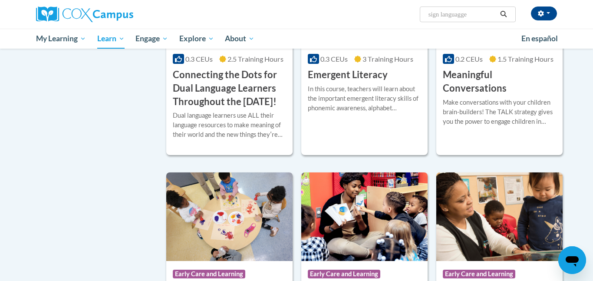 The height and width of the screenshot is (281, 593). Describe the element at coordinates (85, 14) in the screenshot. I see `img: Cox Campus` at that location.